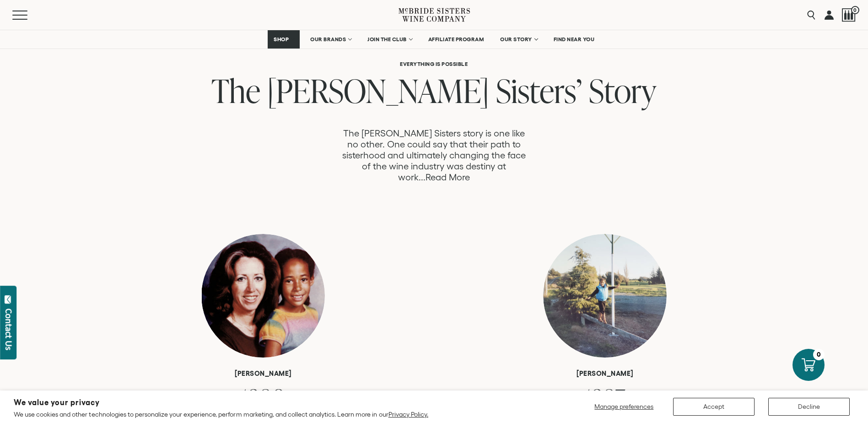 The height and width of the screenshot is (423, 868). I want to click on h2: We value your privacy, so click(221, 402).